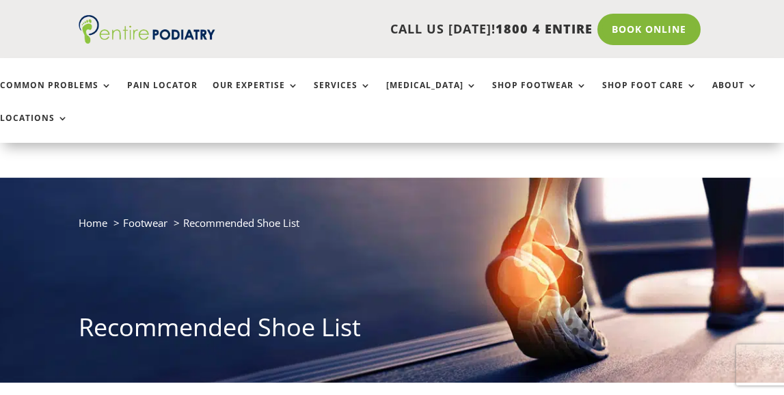  Describe the element at coordinates (93, 223) in the screenshot. I see `span: Home` at that location.